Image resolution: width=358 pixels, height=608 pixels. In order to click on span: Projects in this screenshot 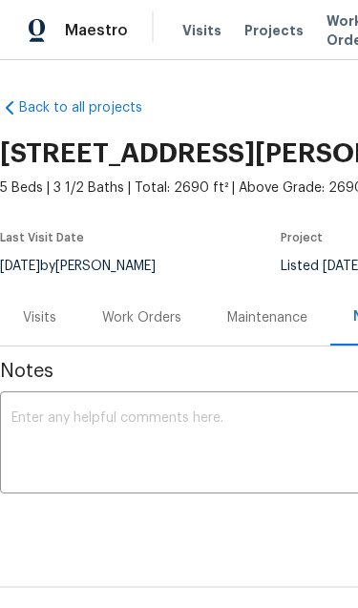, I will do `click(274, 31)`.